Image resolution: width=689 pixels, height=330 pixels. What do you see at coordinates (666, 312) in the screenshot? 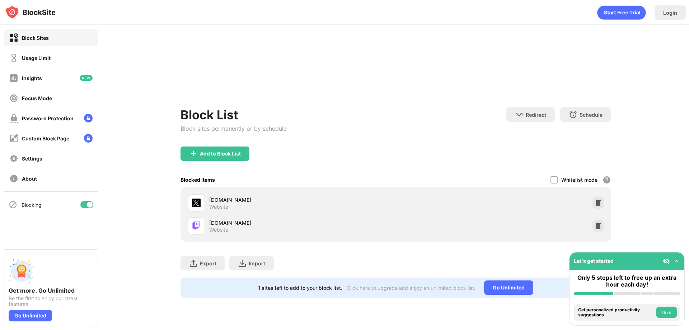
I see `button: Do it` at bounding box center [666, 312].